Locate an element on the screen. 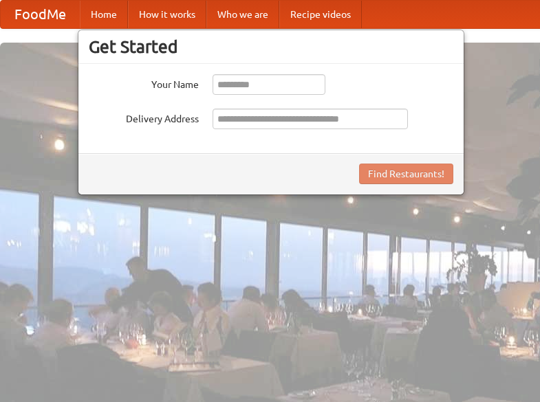 This screenshot has height=402, width=540. a: Who we are is located at coordinates (243, 14).